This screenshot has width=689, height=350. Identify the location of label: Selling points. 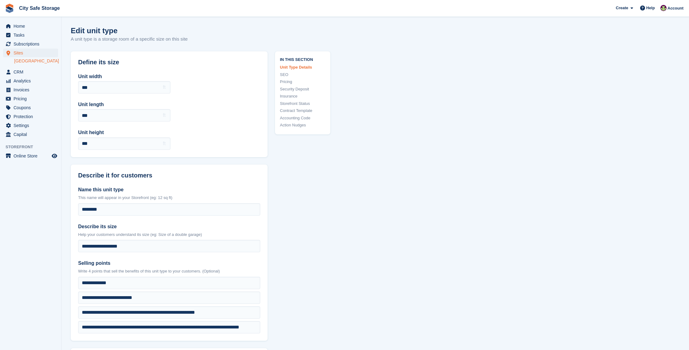
(169, 263).